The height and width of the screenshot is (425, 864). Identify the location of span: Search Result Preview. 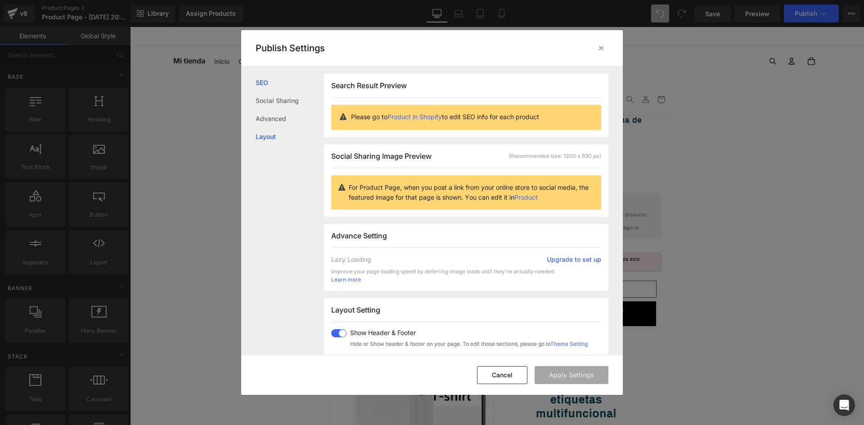
(369, 85).